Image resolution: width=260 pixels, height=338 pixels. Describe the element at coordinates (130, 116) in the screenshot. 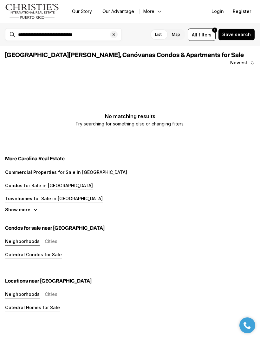

I see `p: No matching results` at that location.